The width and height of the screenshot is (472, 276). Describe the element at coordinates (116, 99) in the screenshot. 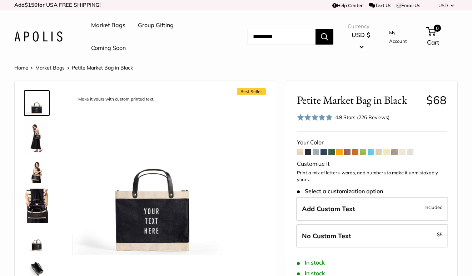

I see `div: Make it yours with custom printed text.` at that location.